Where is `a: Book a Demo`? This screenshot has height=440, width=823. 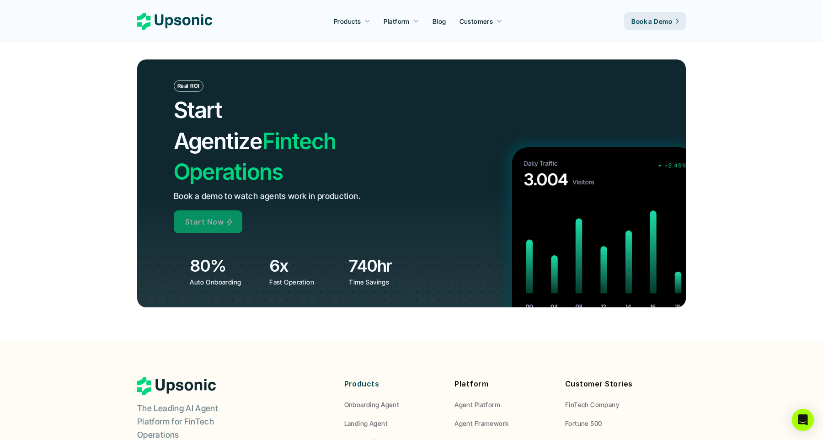
a: Book a Demo is located at coordinates (655, 21).